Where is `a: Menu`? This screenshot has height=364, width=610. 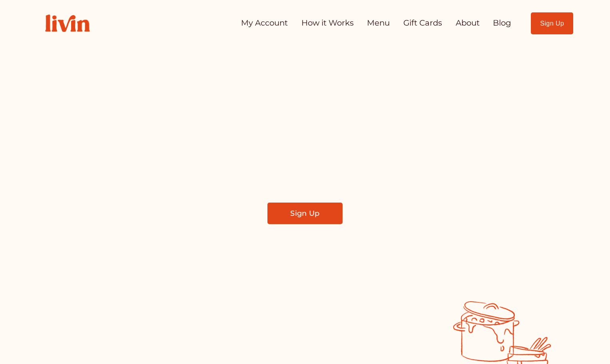
a: Menu is located at coordinates (378, 23).